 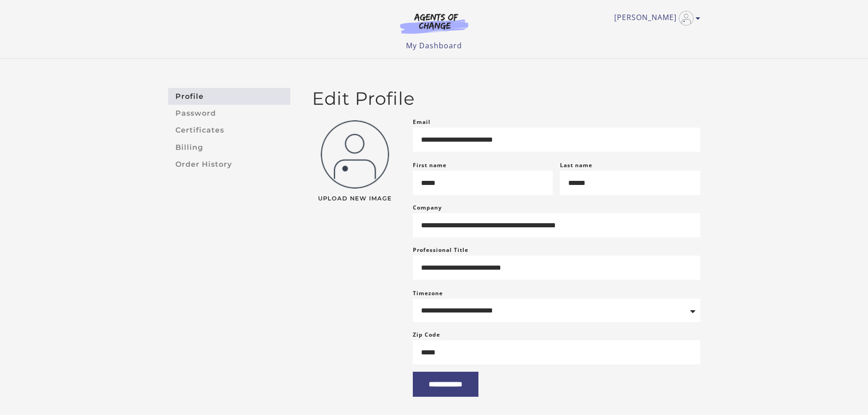 I want to click on label: Zip Code, so click(x=426, y=335).